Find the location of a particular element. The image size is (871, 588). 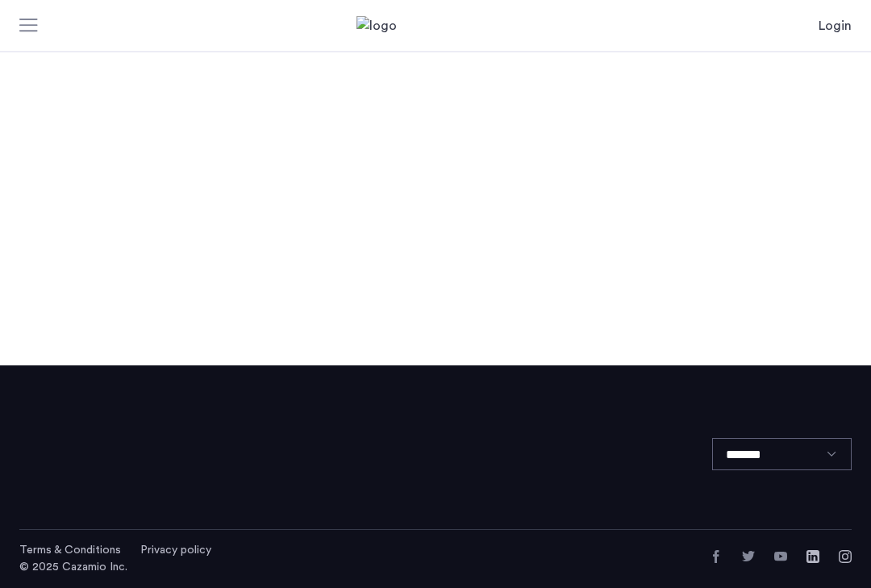

a: Facebook is located at coordinates (716, 556).